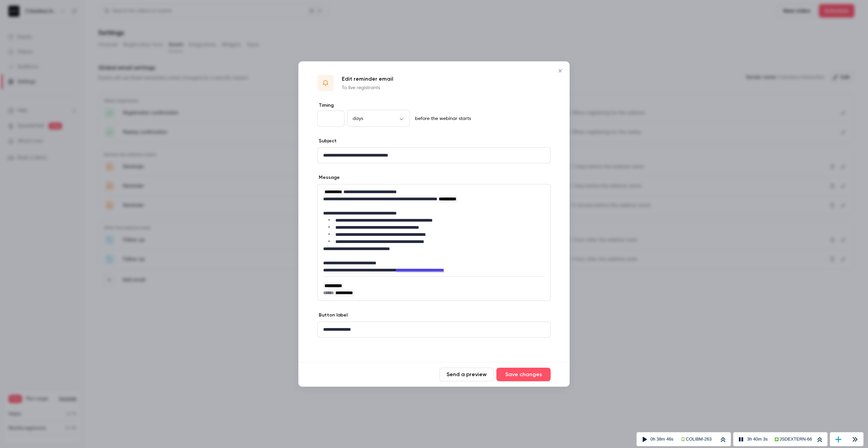 The width and height of the screenshot is (868, 448). Describe the element at coordinates (378, 118) in the screenshot. I see `div: days` at that location.